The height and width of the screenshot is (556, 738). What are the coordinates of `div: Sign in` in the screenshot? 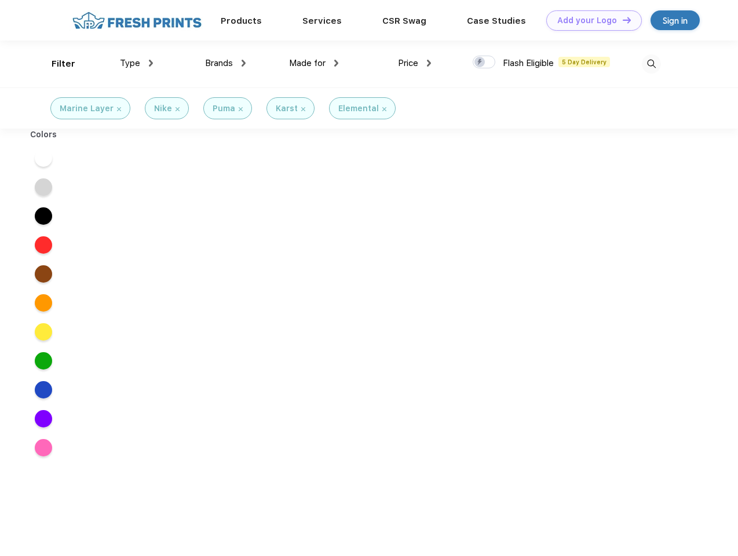 It's located at (675, 20).